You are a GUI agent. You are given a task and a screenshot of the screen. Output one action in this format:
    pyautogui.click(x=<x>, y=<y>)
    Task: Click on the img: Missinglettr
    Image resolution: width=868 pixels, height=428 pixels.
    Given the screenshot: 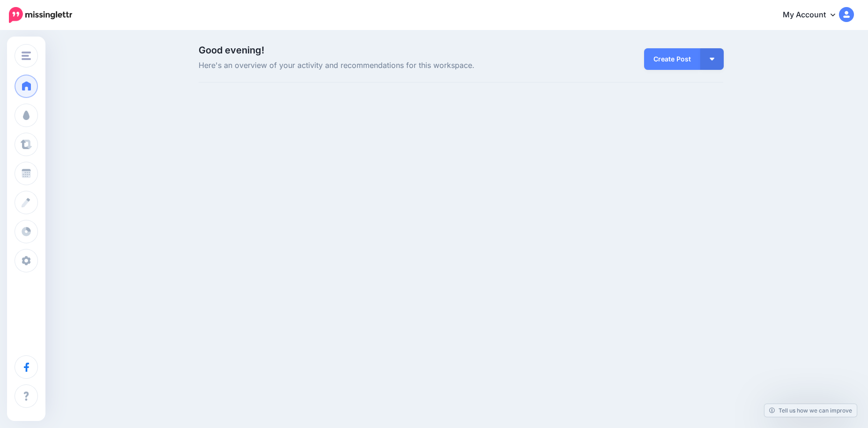 What is the action you would take?
    pyautogui.click(x=40, y=15)
    